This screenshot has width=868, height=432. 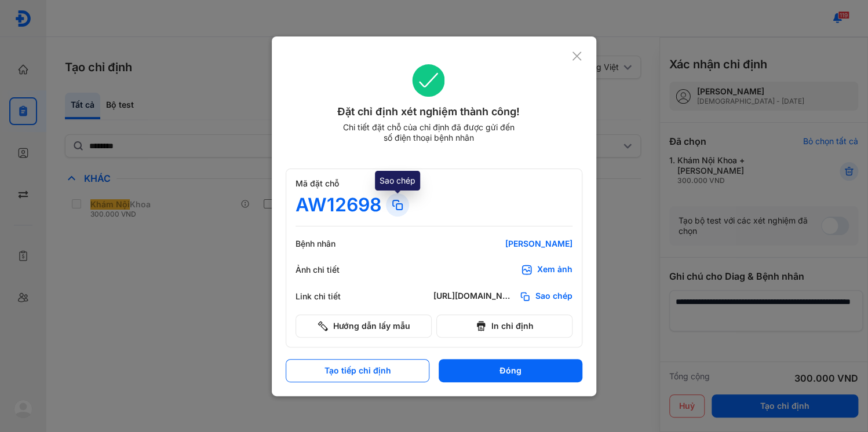 I want to click on div: Chi tiết đặt chỗ của chỉ định đã được gửi đến số điện thoại bệnh nhân, so click(x=429, y=133).